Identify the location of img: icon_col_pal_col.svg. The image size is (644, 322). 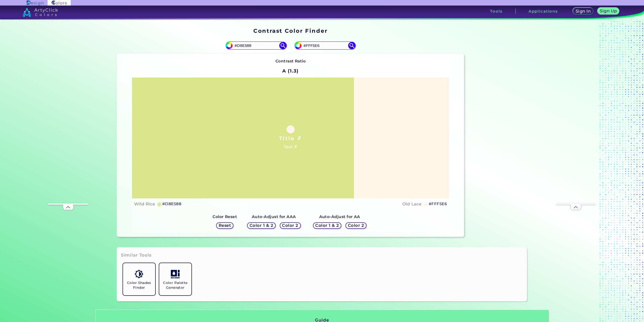
(175, 274).